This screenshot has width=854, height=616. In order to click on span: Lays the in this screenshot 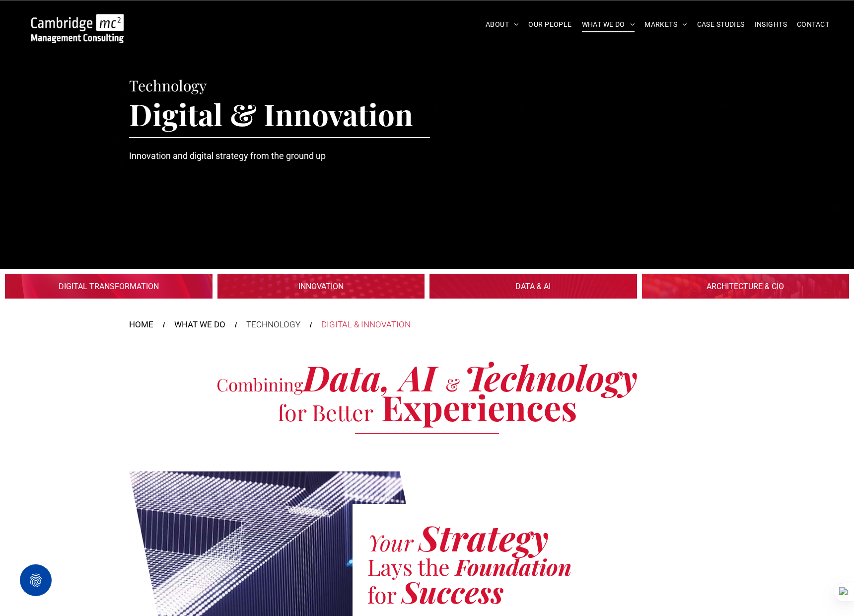, I will do `click(408, 566)`.